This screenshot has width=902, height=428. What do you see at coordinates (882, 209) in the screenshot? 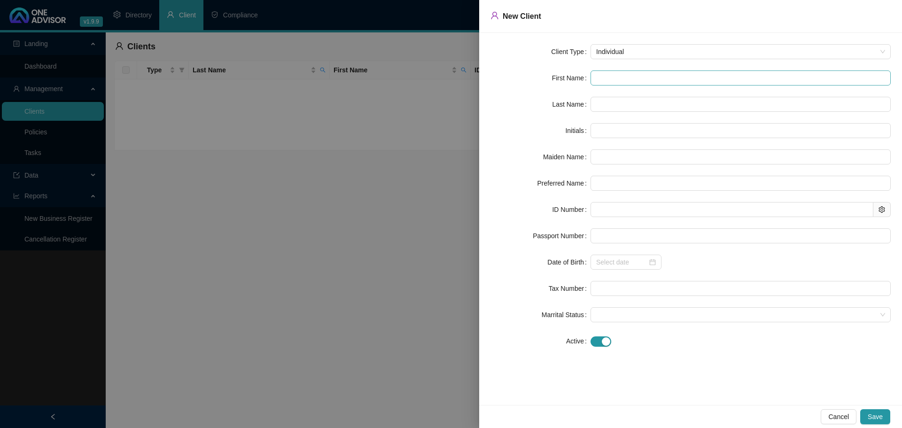
I see `span: setting` at bounding box center [882, 209].